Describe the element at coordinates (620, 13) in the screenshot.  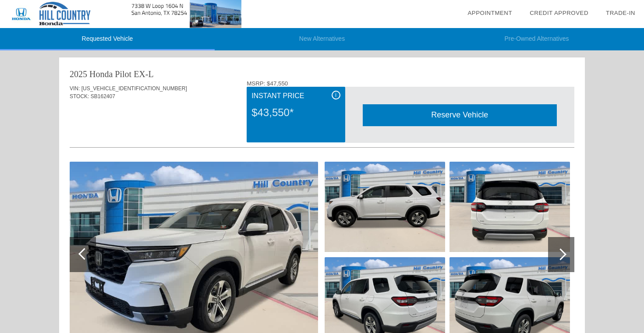
I see `a: Trade-In` at that location.